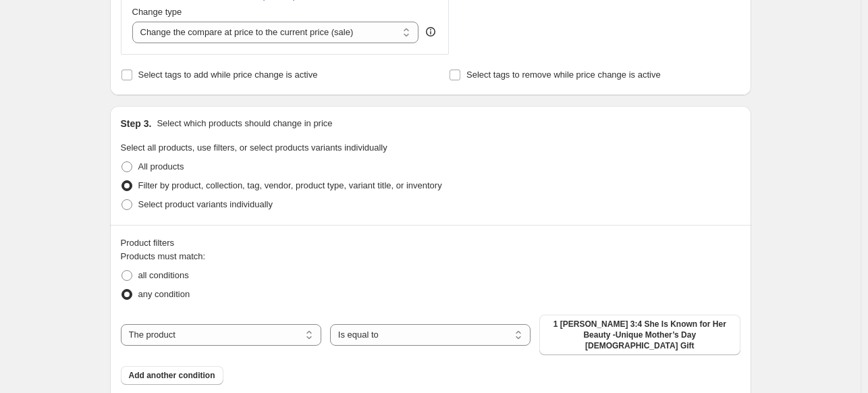 This screenshot has width=868, height=393. What do you see at coordinates (564, 74) in the screenshot?
I see `span: Select tags to remove while price change is active` at bounding box center [564, 74].